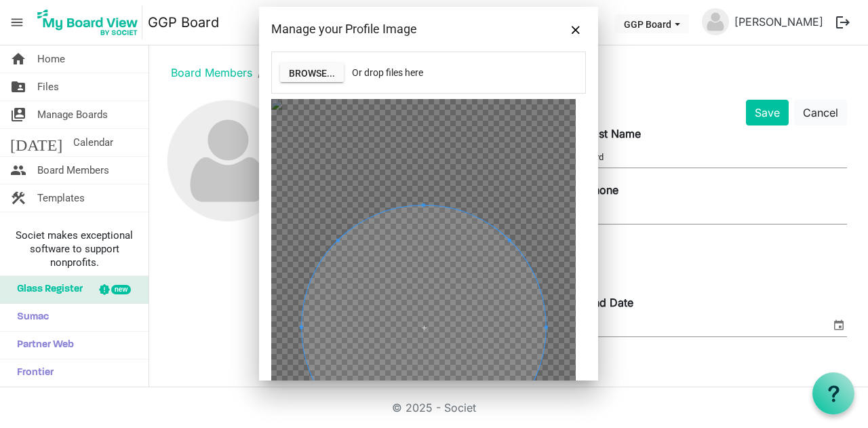  Describe the element at coordinates (183, 22) in the screenshot. I see `a: GGP Board` at that location.